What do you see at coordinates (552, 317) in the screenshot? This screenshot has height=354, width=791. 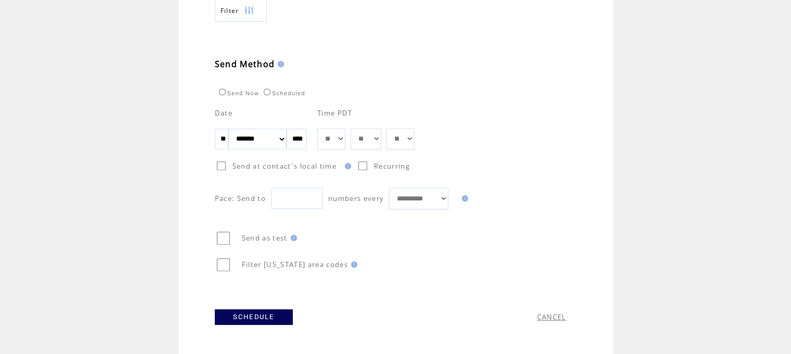 I see `a: CANCEL` at bounding box center [552, 317].